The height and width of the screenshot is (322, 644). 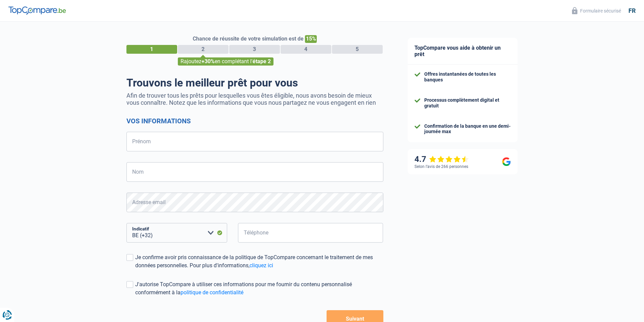 I want to click on h1: Trouvons le meilleur prêt pour vous, so click(x=255, y=83).